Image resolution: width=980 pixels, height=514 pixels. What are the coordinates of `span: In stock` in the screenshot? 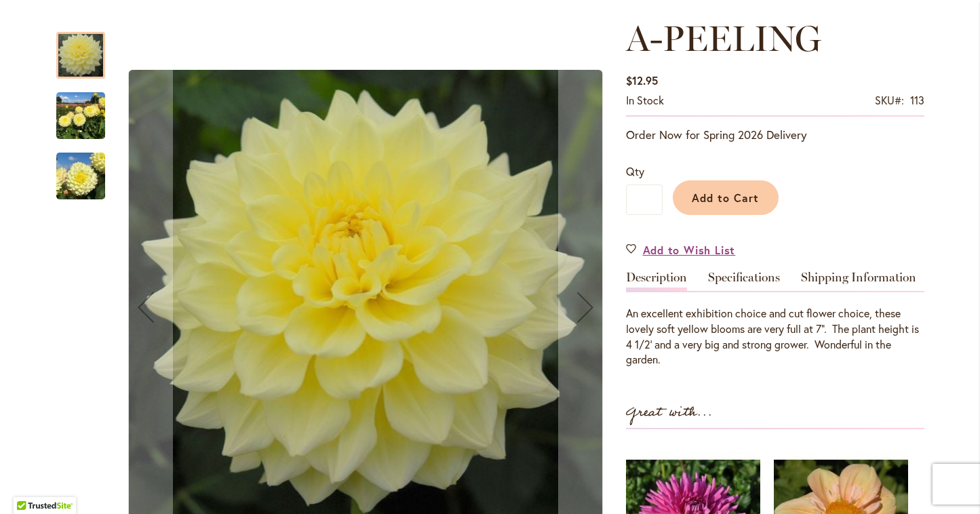 It's located at (645, 100).